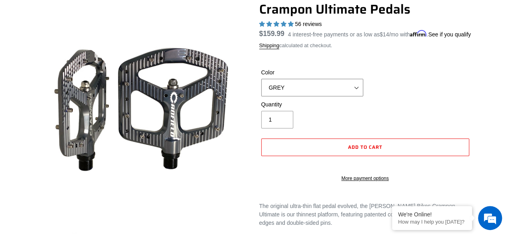  What do you see at coordinates (308, 24) in the screenshot?
I see `span: 56 reviews` at bounding box center [308, 24].